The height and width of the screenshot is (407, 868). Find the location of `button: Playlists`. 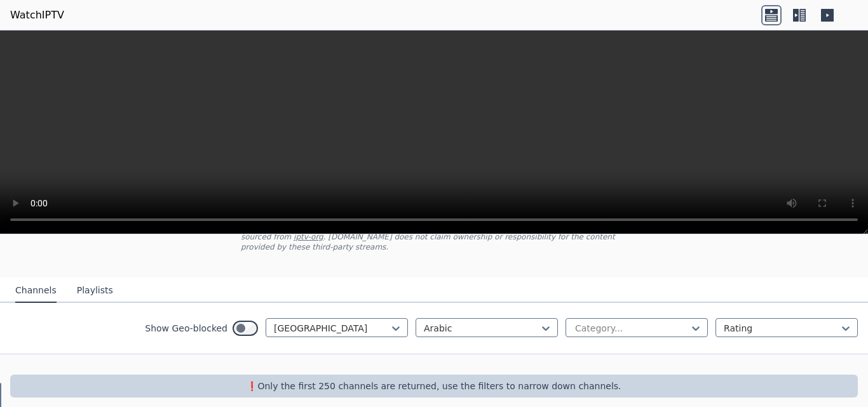

button: Playlists is located at coordinates (95, 290).